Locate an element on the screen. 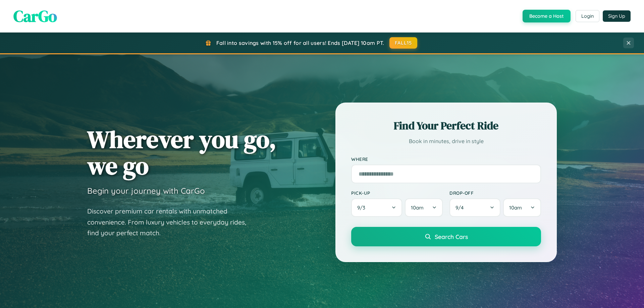 This screenshot has height=308, width=644. p: Book in minutes, drive in style is located at coordinates (446, 141).